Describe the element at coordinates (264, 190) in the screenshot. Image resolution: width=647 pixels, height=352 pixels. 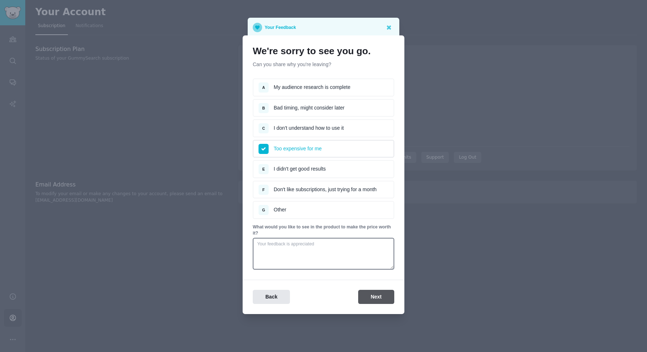
I see `span: F` at that location.